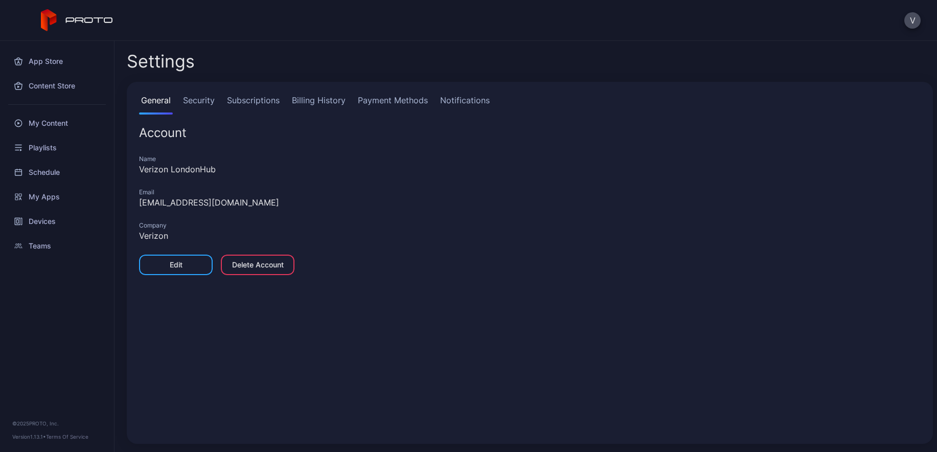 The image size is (937, 452). What do you see at coordinates (57, 246) in the screenshot?
I see `div: Teams` at bounding box center [57, 246].